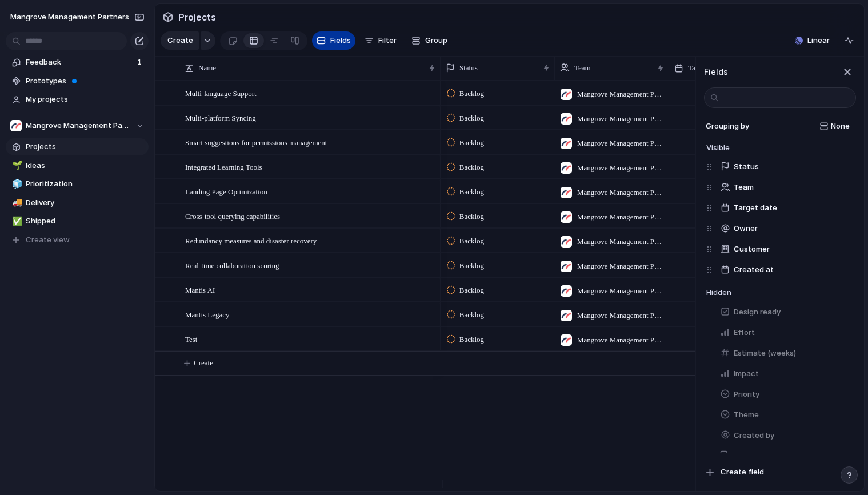 The height and width of the screenshot is (495, 868). What do you see at coordinates (781, 208) in the screenshot?
I see `div: Target date` at bounding box center [781, 208].